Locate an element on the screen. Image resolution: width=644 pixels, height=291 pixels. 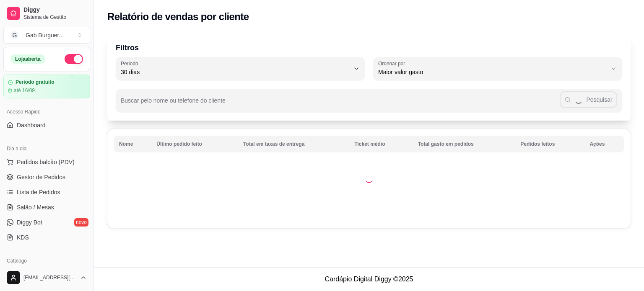
span: Dashboard is located at coordinates (31, 125).